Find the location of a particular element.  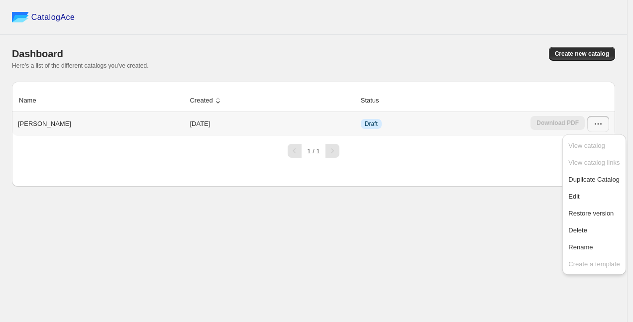

span: Delete is located at coordinates (578, 230).